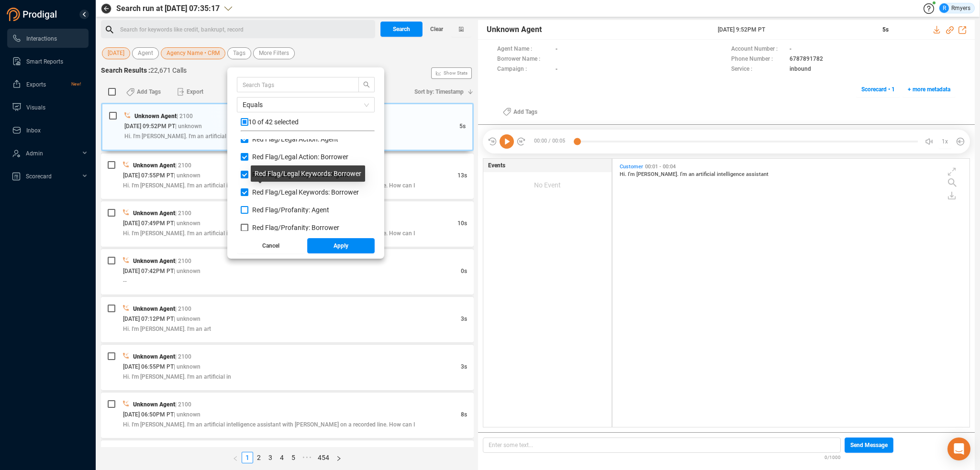 The image size is (980, 470). What do you see at coordinates (295, 139) in the screenshot?
I see `span: Red Flag/ Legal Action: Agent` at bounding box center [295, 139].